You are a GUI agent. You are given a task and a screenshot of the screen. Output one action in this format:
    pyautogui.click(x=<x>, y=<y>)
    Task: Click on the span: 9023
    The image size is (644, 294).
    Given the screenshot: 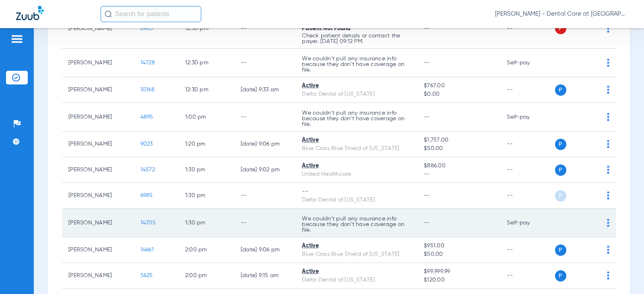 What is the action you would take?
    pyautogui.click(x=147, y=144)
    